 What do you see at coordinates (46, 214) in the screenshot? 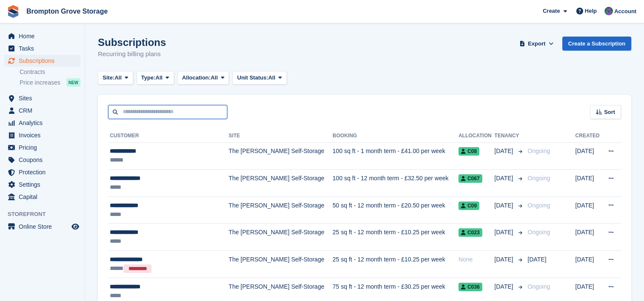
I see `span: Storefront` at bounding box center [46, 214].